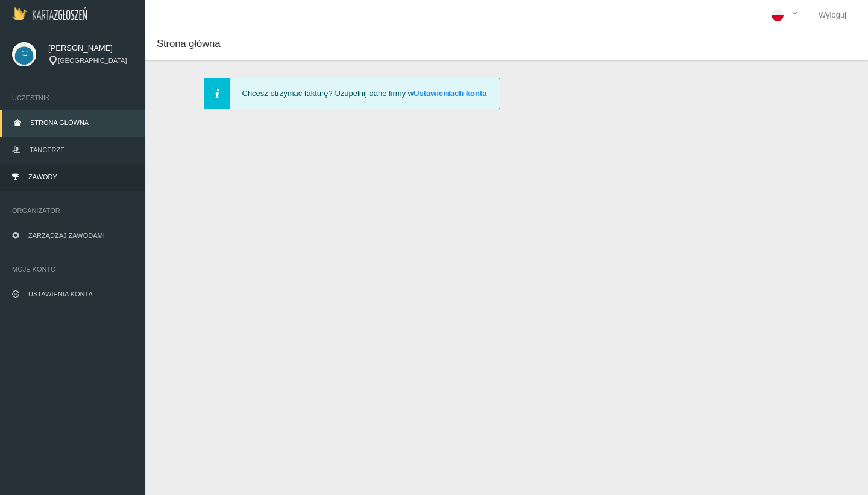  Describe the element at coordinates (72, 98) in the screenshot. I see `span: Uczestnik` at that location.